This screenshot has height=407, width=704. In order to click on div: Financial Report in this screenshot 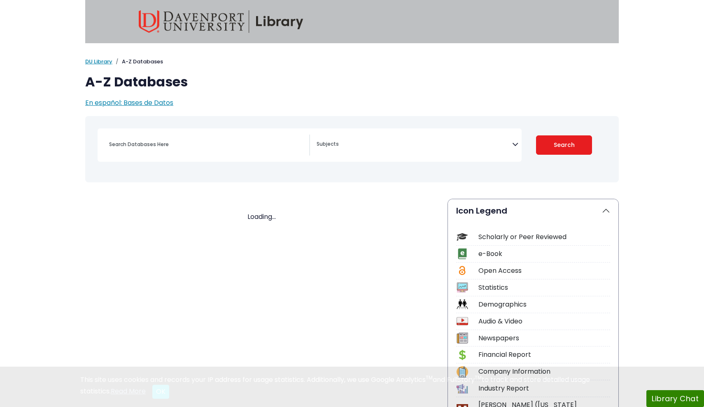, I will do `click(544, 355)`.